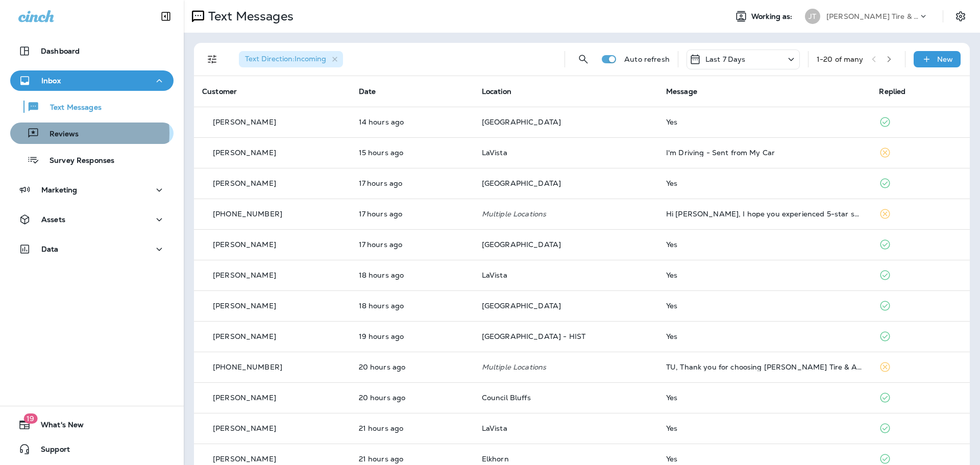  I want to click on div: Text Direction:Incoming, so click(291, 59).